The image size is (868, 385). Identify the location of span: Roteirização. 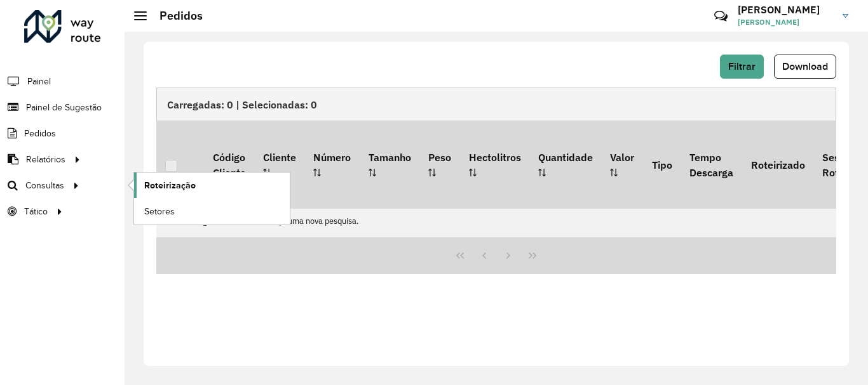
(169, 186).